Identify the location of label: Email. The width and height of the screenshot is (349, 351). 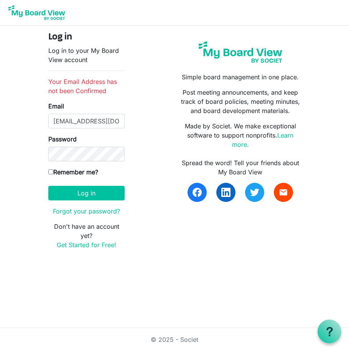
(56, 106).